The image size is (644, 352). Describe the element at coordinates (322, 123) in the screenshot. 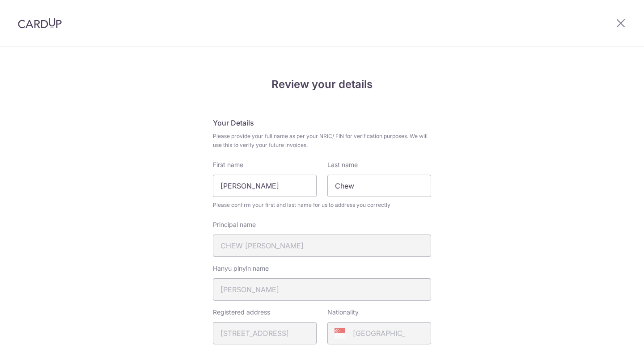

I see `h5: Your Details` at that location.